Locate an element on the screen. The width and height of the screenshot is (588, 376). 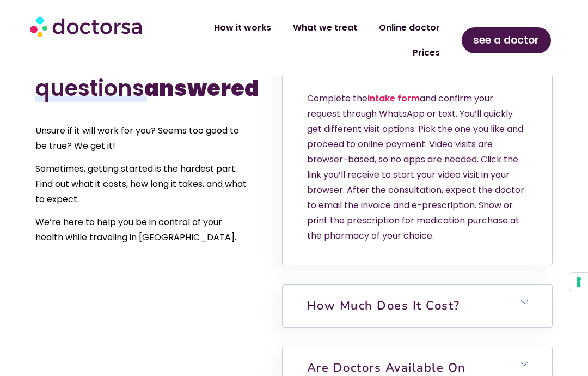
b: answered is located at coordinates (201, 88).